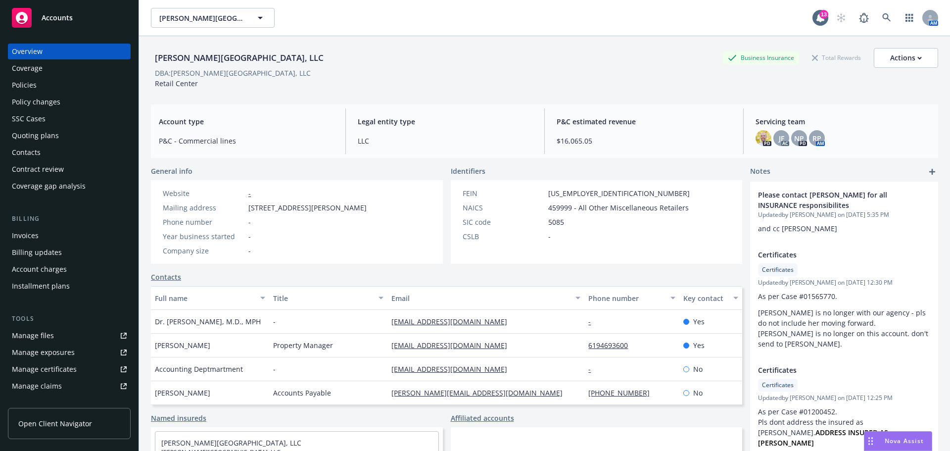 The width and height of the screenshot is (950, 451). What do you see at coordinates (33, 335) in the screenshot?
I see `div: Manage files` at bounding box center [33, 335].